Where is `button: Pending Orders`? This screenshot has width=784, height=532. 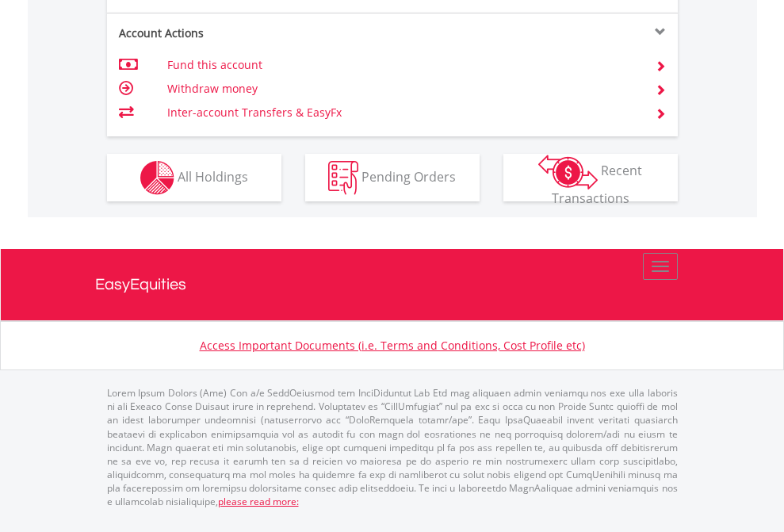 button: Pending Orders is located at coordinates (392, 178).